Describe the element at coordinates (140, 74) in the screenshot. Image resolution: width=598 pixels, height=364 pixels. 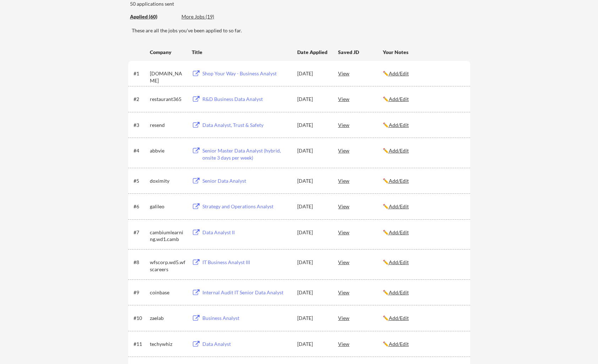
I see `div: #1` at that location.